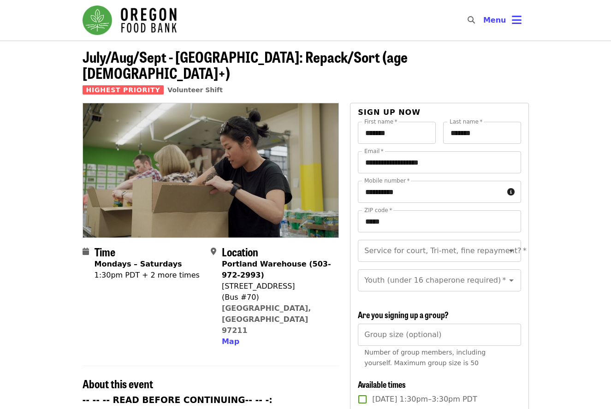 Image resolution: width=611 pixels, height=409 pixels. What do you see at coordinates (378, 210) in the screenshot?
I see `label: ZIP code` at bounding box center [378, 210].